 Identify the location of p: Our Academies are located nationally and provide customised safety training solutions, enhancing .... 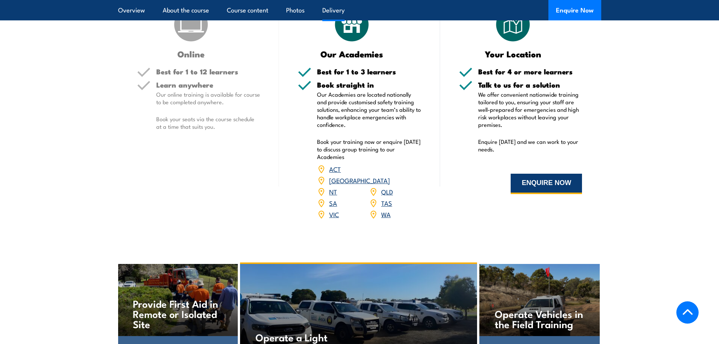
(369, 109).